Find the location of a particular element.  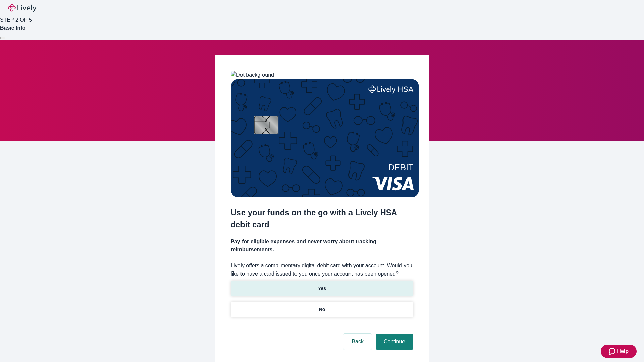

img: Lively is located at coordinates (22, 8).